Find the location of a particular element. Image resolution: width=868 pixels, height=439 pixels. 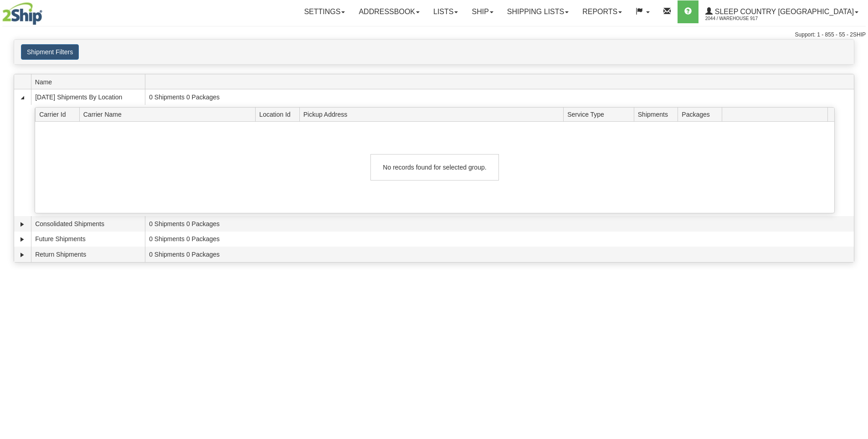

span: Name is located at coordinates (90, 81).